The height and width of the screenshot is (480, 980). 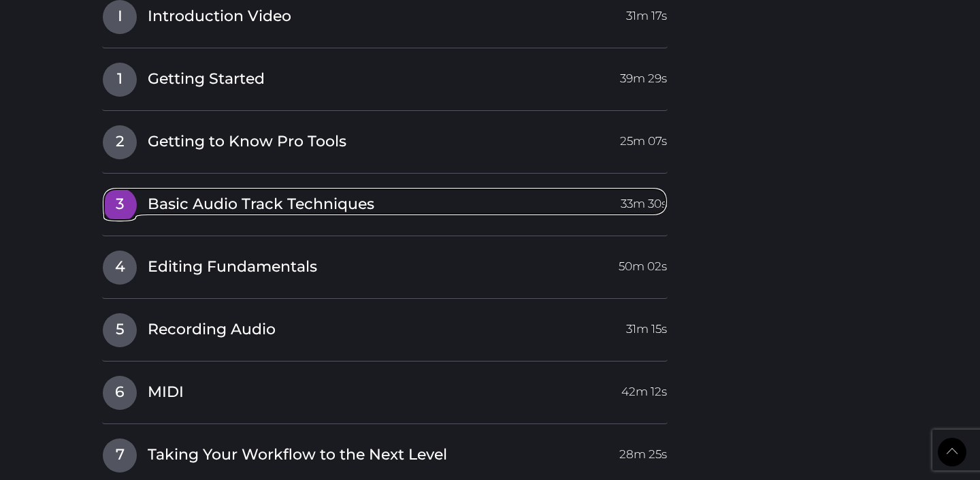 I want to click on a: Back to Top, so click(x=952, y=452).